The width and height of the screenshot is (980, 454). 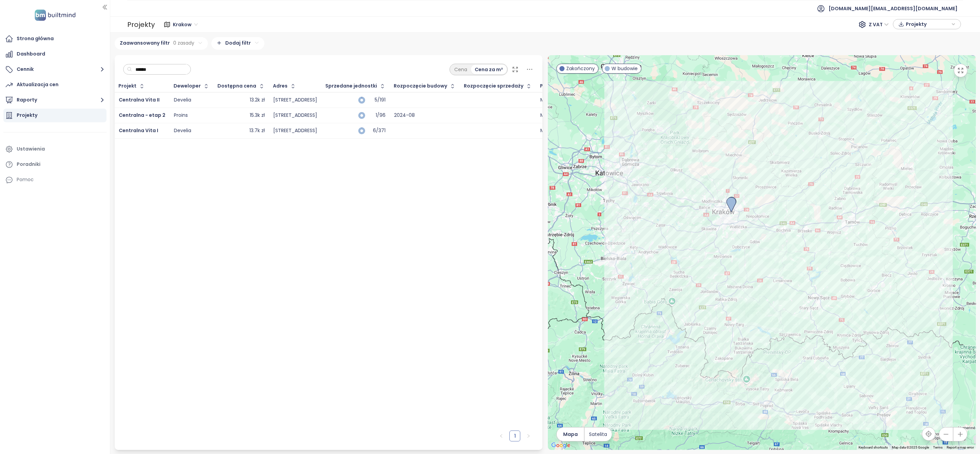 I want to click on span: Sprzedane jednostki, so click(x=351, y=86).